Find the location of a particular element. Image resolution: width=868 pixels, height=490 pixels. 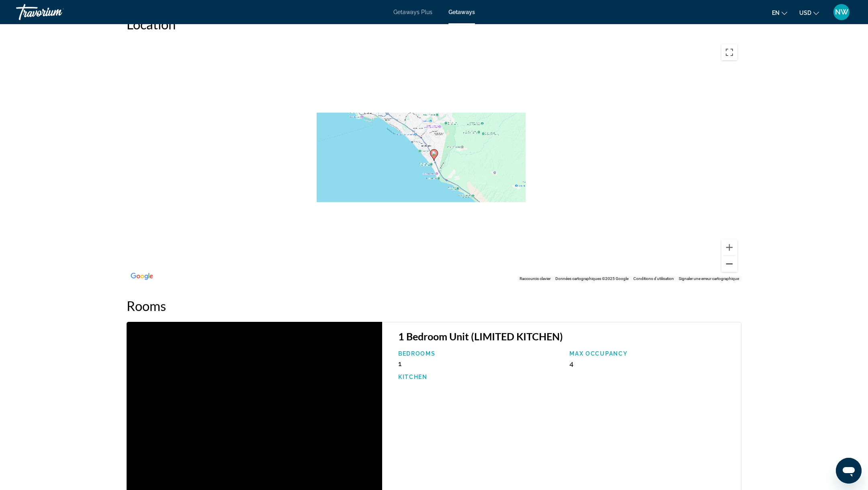

a: Travorium is located at coordinates (56, 12).